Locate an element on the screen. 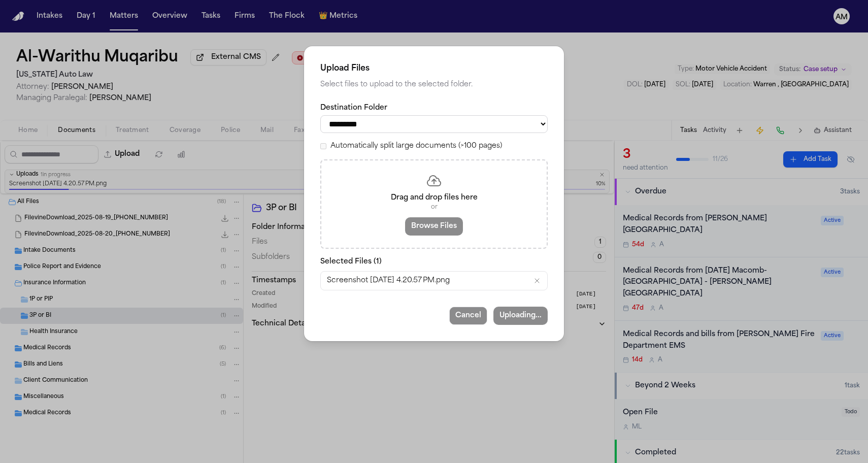 Image resolution: width=868 pixels, height=463 pixels. button: Cancel is located at coordinates (468, 316).